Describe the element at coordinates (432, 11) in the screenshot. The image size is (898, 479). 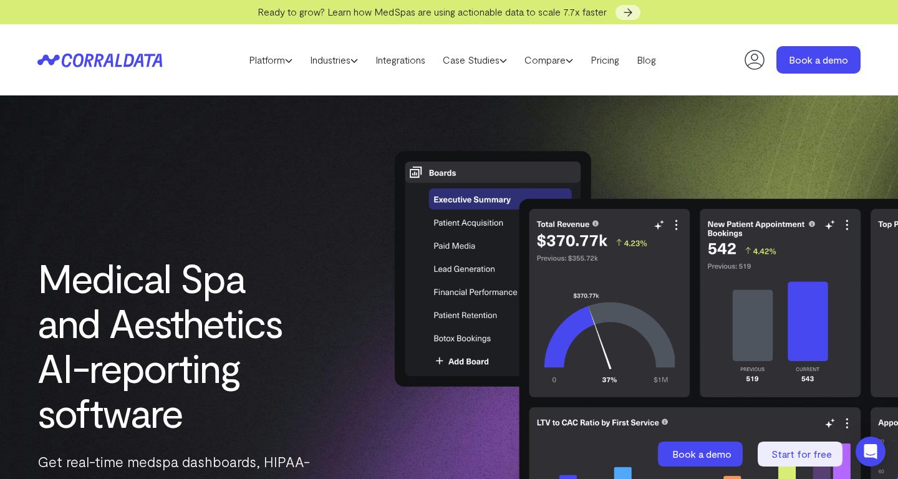
I see `span: Ready to grow? Learn how MedSpas are using actionable data to scale 7.7x faster` at that location.